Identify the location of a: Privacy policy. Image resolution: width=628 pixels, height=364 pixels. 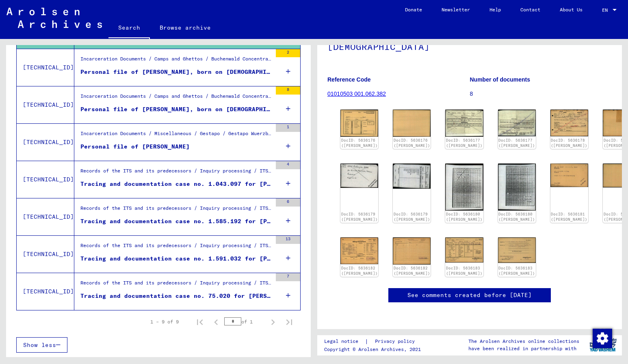
(397, 342).